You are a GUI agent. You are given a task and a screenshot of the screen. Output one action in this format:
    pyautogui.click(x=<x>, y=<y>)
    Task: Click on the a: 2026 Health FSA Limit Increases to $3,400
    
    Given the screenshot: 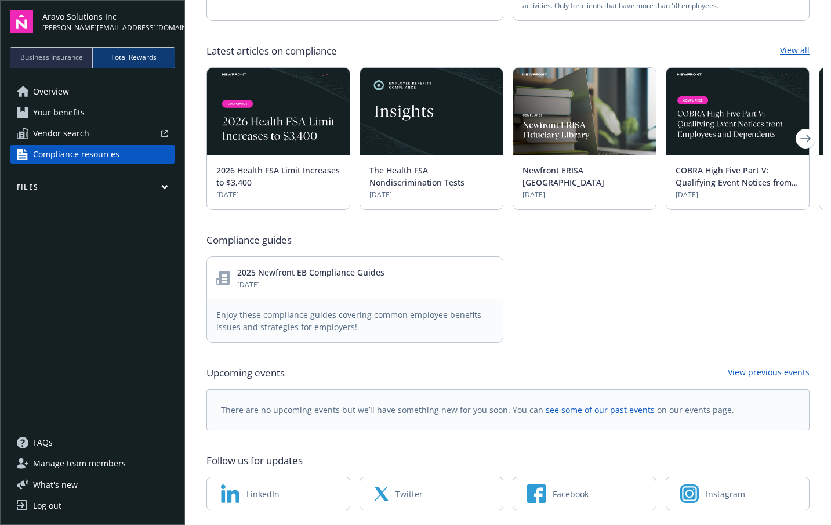 What is the action you would take?
    pyautogui.click(x=278, y=176)
    